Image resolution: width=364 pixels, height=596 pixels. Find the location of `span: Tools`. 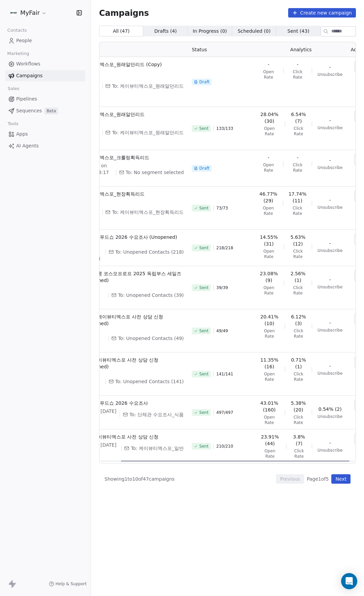

span: Tools is located at coordinates (13, 124).